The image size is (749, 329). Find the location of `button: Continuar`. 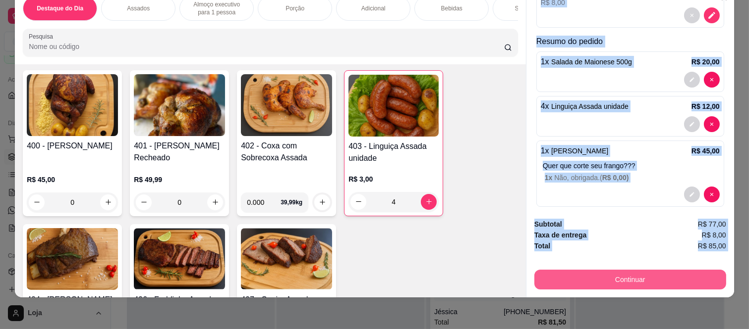

button: Continuar is located at coordinates (630, 280).